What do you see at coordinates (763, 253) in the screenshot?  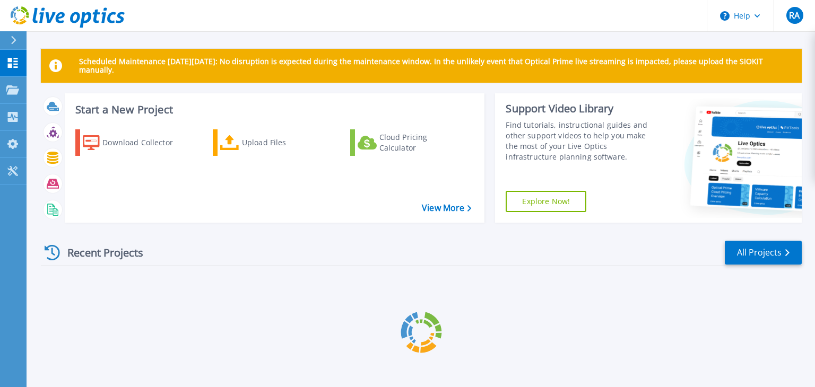 I see `a: All Projects` at bounding box center [763, 253].